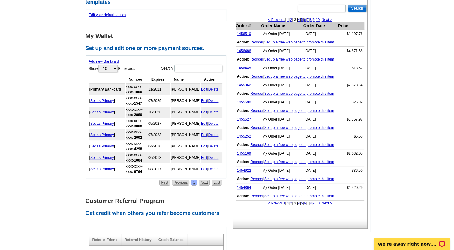 This screenshot has width=454, height=250. I want to click on h2: Set up and edit one or more payment sources., so click(158, 49).